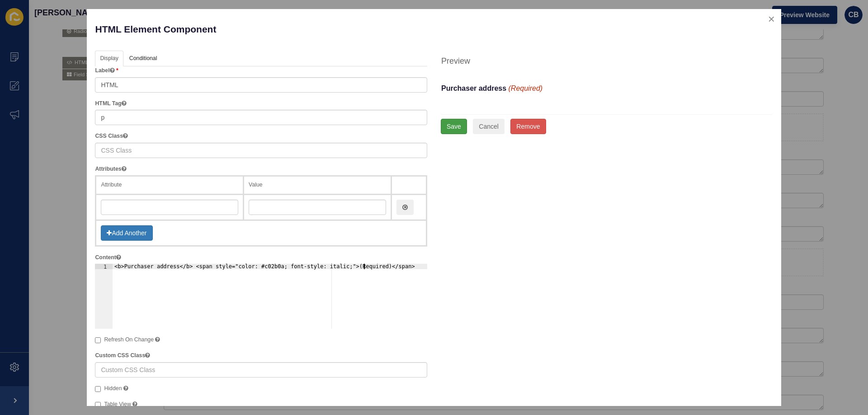 The width and height of the screenshot is (868, 415). I want to click on button: Cancel, so click(489, 126).